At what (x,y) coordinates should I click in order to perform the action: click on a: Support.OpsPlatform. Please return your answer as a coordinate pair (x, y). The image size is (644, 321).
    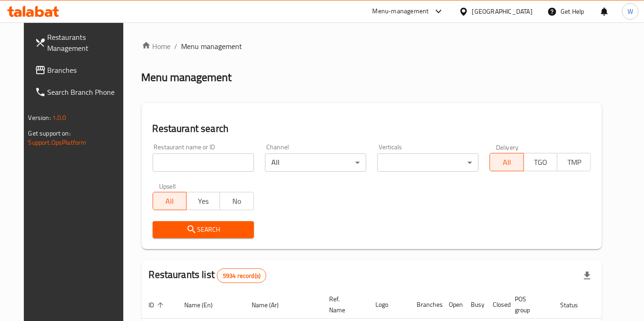
    Looking at the image, I should click on (58, 142).